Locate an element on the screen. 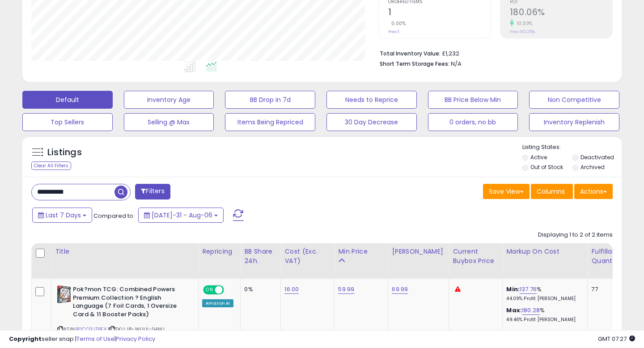 This screenshot has height=348, width=644. button: Needs to Reprice is located at coordinates (372, 100).